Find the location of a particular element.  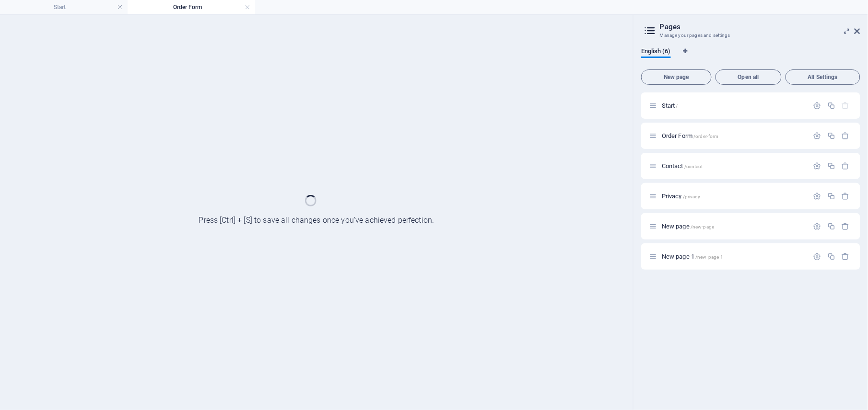

span: /privacy is located at coordinates (691, 196).